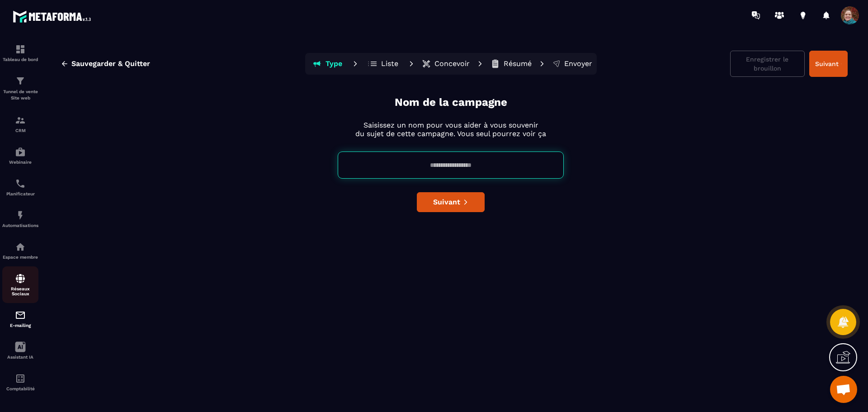 The image size is (868, 412). I want to click on p: Envoyer, so click(579, 64).